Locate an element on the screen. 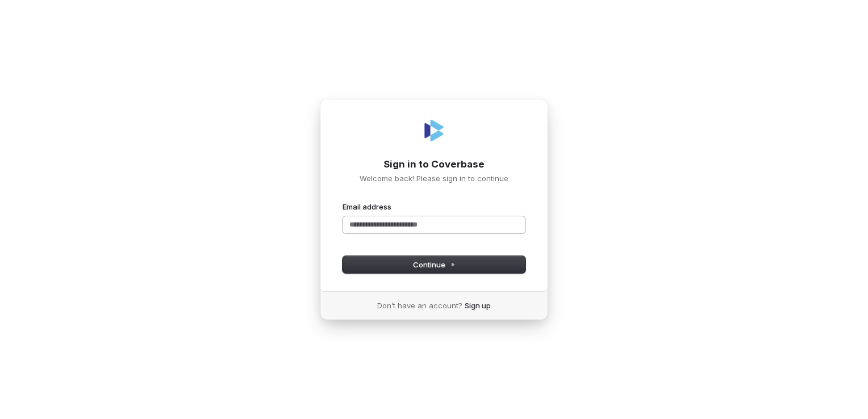 The height and width of the screenshot is (419, 868). label: Email address is located at coordinates (367, 207).